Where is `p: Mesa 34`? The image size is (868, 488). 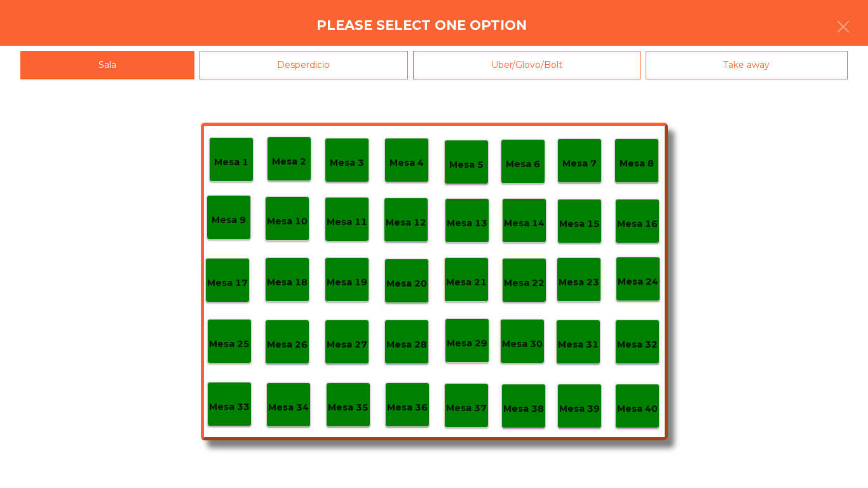
p: Mesa 34 is located at coordinates (289, 407).